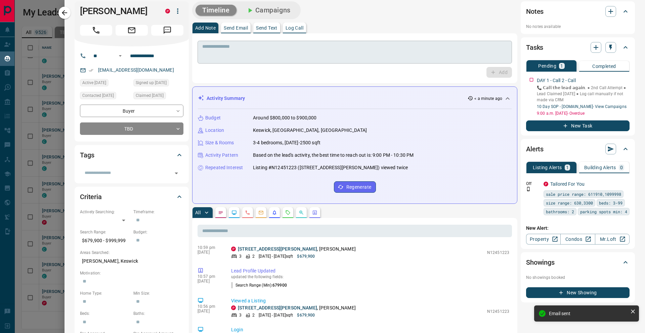 This screenshot has height=333, width=645. I want to click on span: 679900, so click(280, 285).